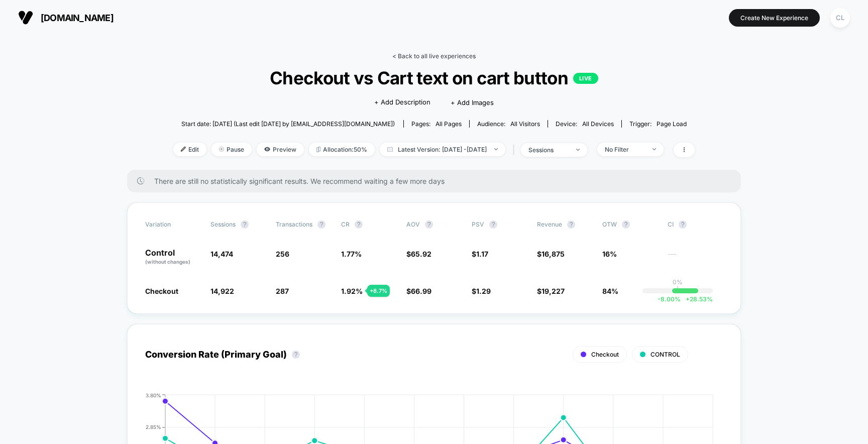  I want to click on span: PSV, so click(478, 224).